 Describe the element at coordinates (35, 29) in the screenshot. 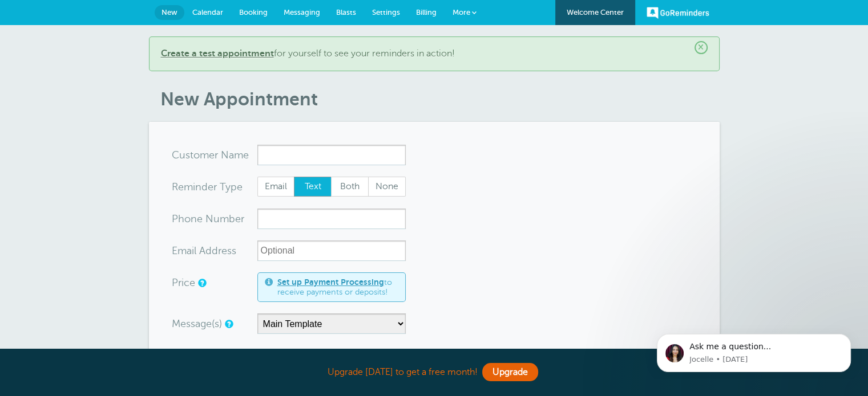

I see `img: Profile image for Jocelle` at that location.